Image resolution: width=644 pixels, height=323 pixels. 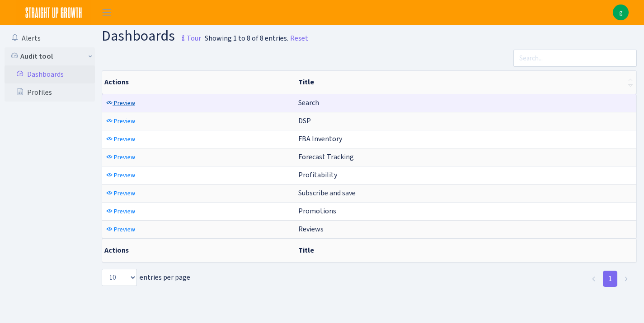 I want to click on a: Reset, so click(x=299, y=39).